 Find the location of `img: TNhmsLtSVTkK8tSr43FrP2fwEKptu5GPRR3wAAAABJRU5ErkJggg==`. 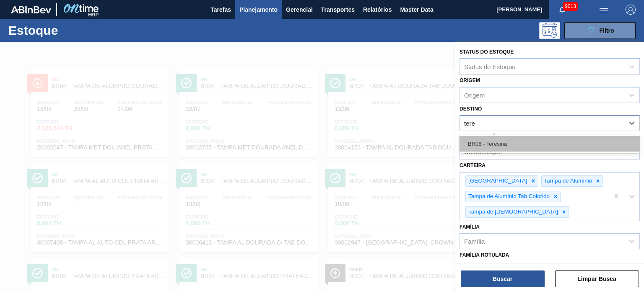

img: TNhmsLtSVTkK8tSr43FrP2fwEKptu5GPRR3wAAAABJRU5ErkJggg== is located at coordinates (31, 10).